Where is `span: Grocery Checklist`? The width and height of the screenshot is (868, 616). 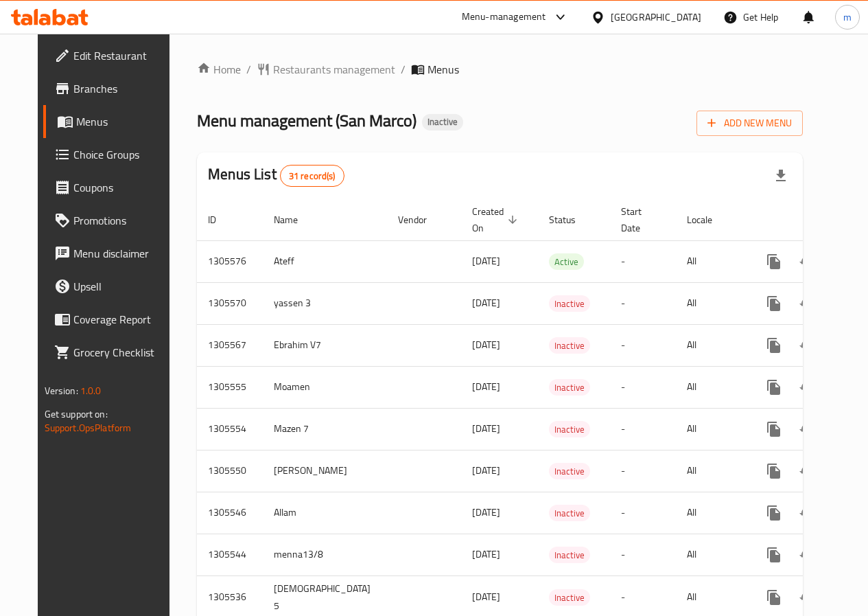 span: Grocery Checklist is located at coordinates (122, 352).